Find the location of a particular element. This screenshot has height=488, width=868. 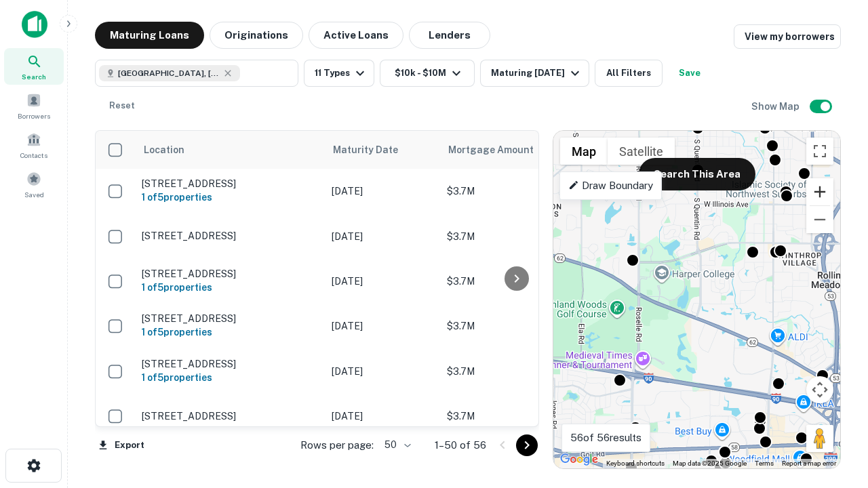

button: Active Loans is located at coordinates (356, 35).